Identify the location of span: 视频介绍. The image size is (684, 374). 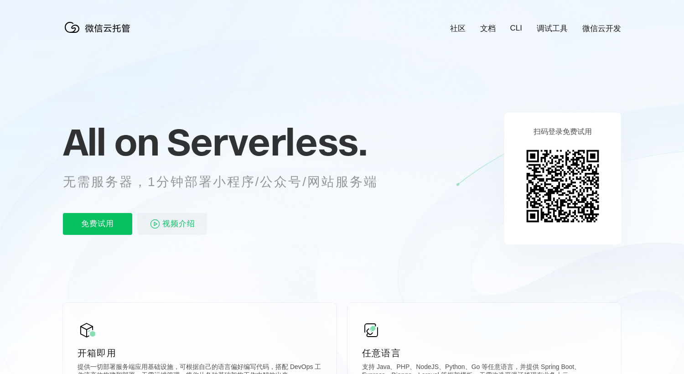
(179, 224).